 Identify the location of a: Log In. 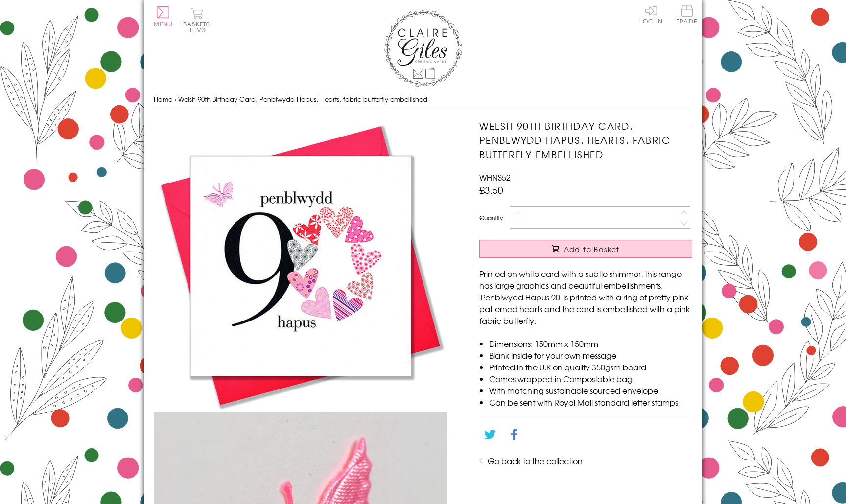
(651, 14).